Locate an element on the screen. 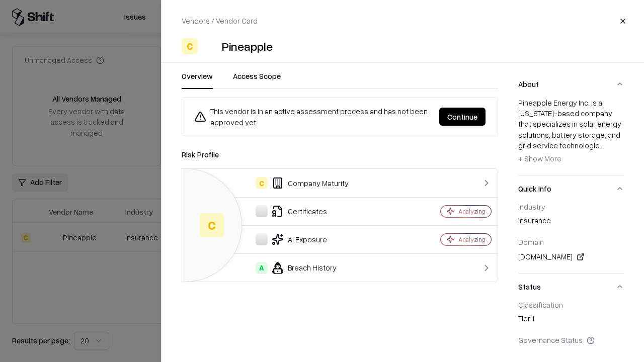 The image size is (644, 362). button: Status is located at coordinates (571, 287).